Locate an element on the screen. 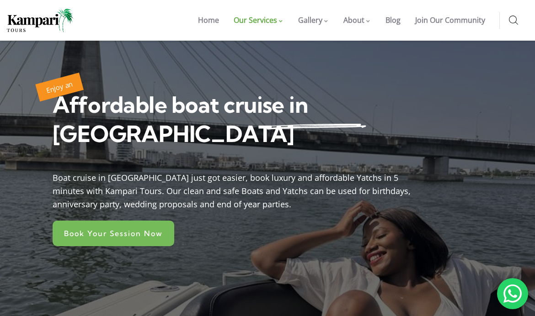 The width and height of the screenshot is (535, 316). span: Gallery is located at coordinates (310, 20).